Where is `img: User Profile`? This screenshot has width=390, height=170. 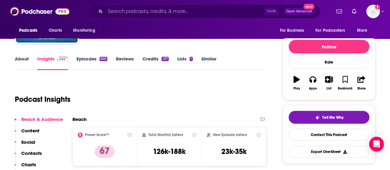 img: User Profile is located at coordinates (373, 11).